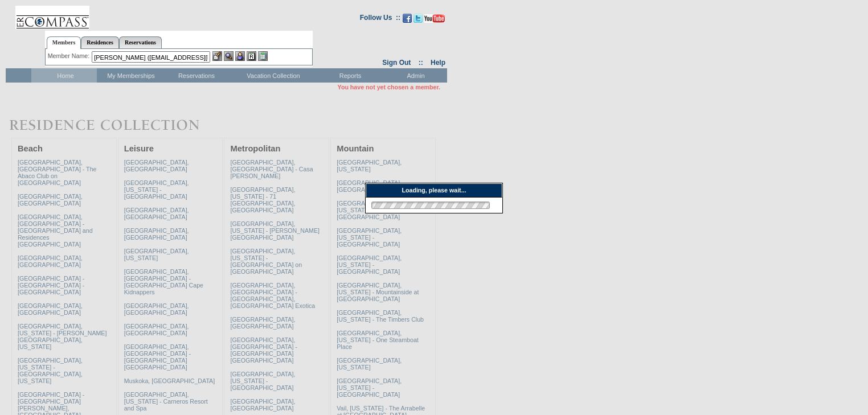  Describe the element at coordinates (397, 63) in the screenshot. I see `a: Sign Out` at that location.